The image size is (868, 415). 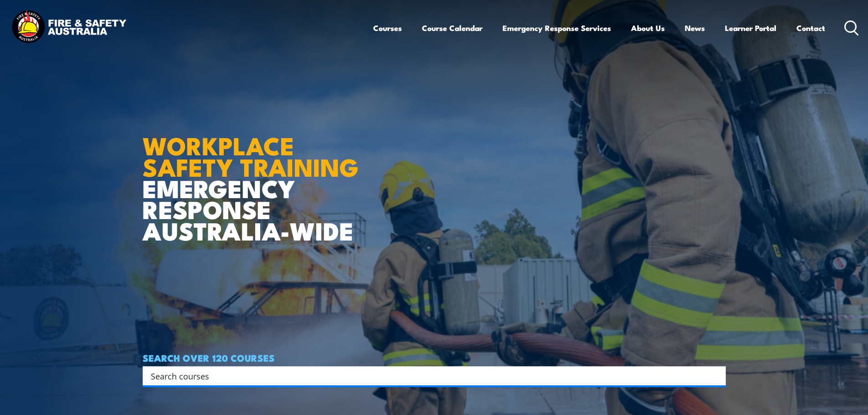 What do you see at coordinates (556, 28) in the screenshot?
I see `a: Emergency Response Services` at bounding box center [556, 28].